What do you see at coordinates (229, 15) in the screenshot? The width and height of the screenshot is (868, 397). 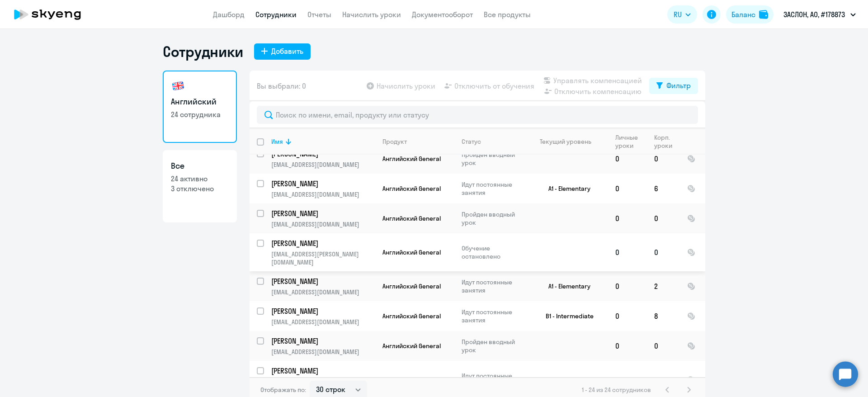 I see `a: Дашборд` at bounding box center [229, 15].